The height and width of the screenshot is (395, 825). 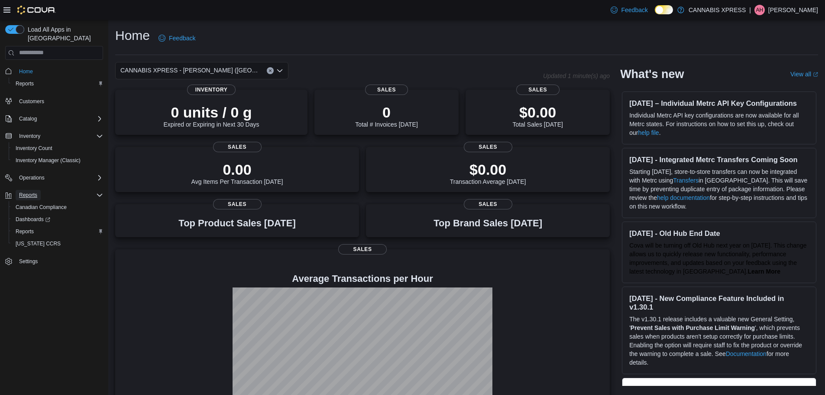 What do you see at coordinates (764, 271) in the screenshot?
I see `a: Learn More` at bounding box center [764, 271].